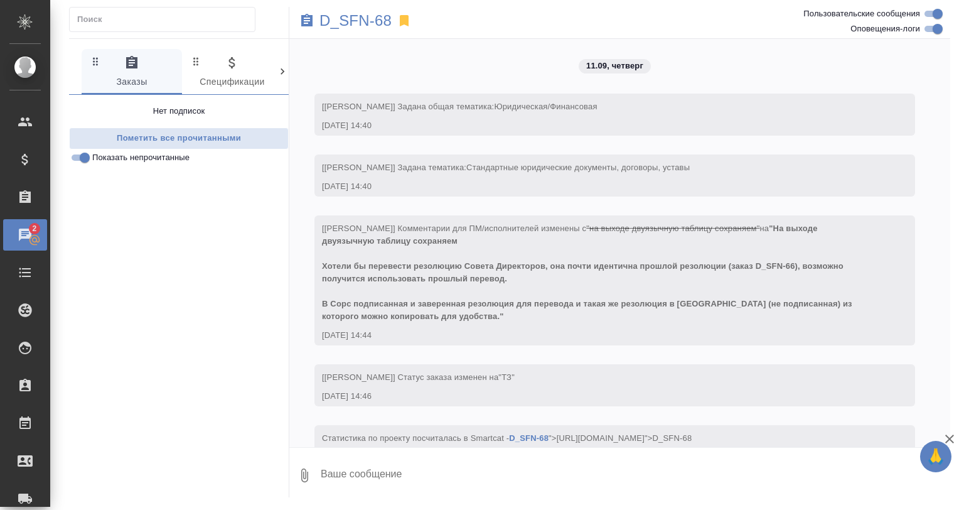 The height and width of the screenshot is (510, 964). I want to click on span: Спецификации, so click(232, 72).